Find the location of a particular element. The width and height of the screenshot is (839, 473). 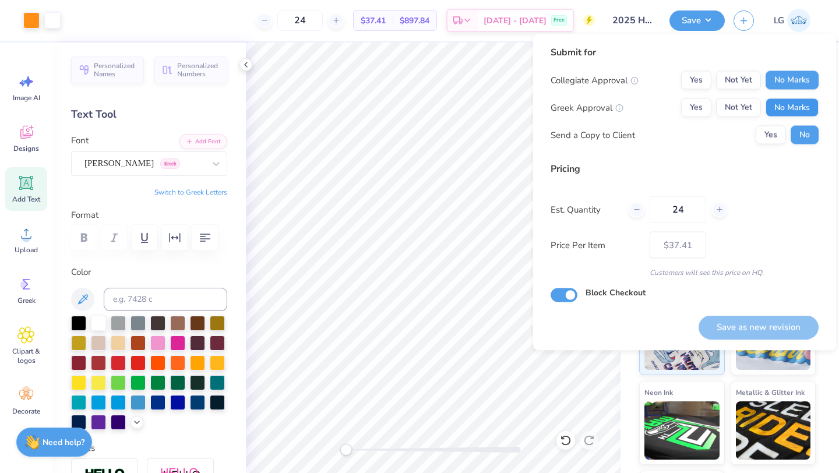

span: Personalized Numbers is located at coordinates (199, 70).